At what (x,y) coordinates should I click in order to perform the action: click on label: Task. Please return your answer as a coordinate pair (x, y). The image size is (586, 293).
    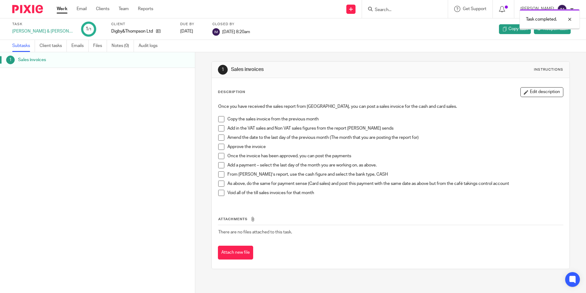
    Looking at the image, I should click on (43, 24).